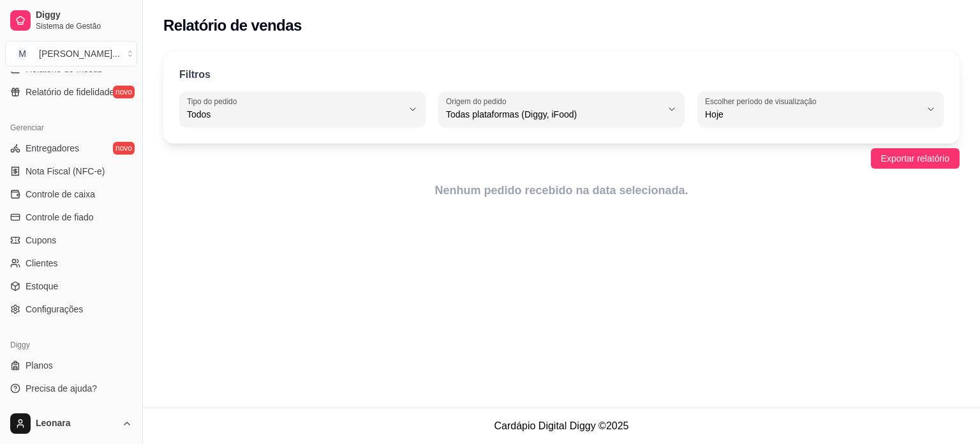 The width and height of the screenshot is (980, 444). I want to click on a: Clientes, so click(71, 263).